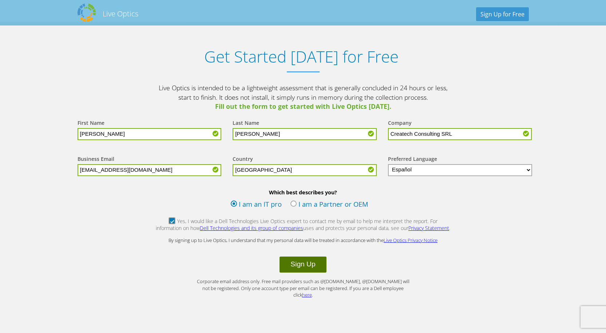  What do you see at coordinates (87, 13) in the screenshot?
I see `img: Dell Dpack` at bounding box center [87, 13].